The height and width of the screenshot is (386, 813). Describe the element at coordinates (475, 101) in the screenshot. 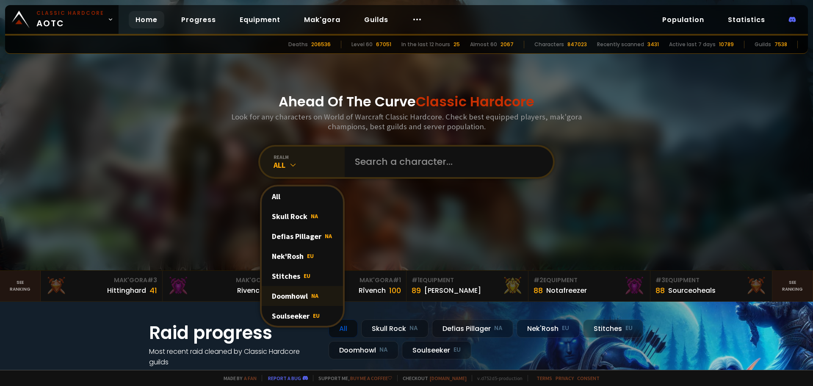

I see `span: Classic Hardcore` at that location.